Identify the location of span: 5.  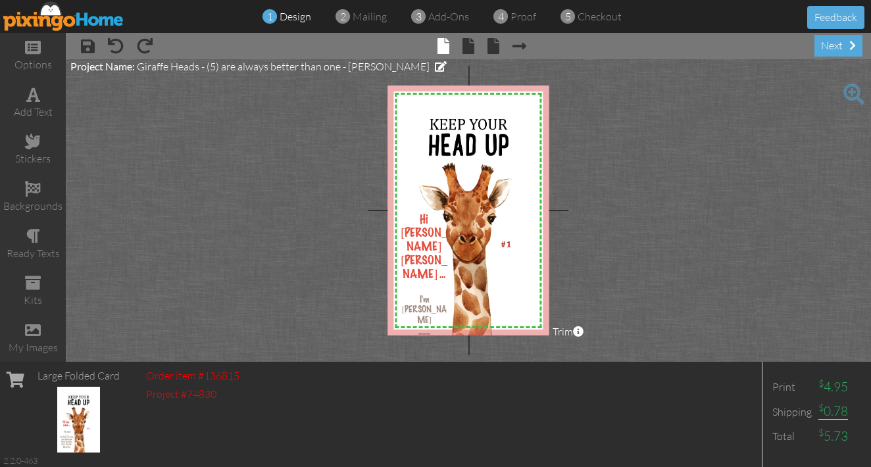
(568, 16).